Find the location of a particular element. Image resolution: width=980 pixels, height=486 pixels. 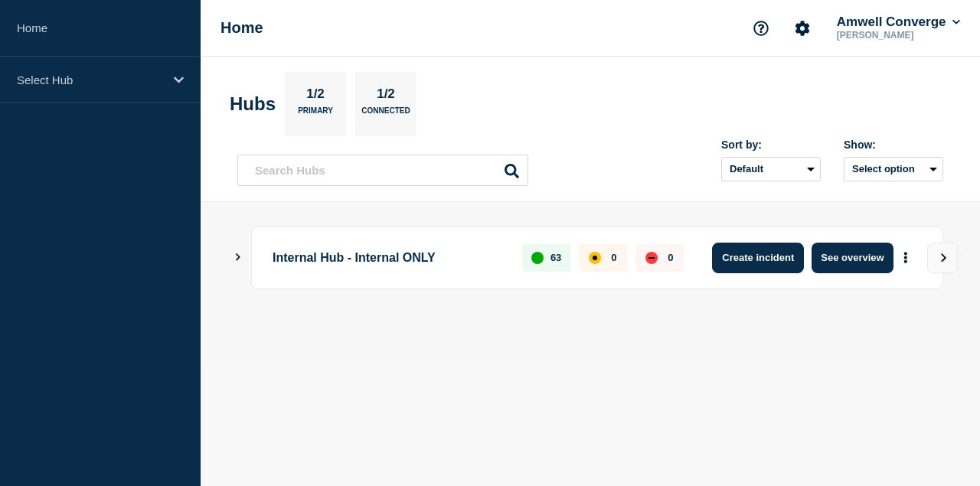

div: Sort by: is located at coordinates (771, 144).